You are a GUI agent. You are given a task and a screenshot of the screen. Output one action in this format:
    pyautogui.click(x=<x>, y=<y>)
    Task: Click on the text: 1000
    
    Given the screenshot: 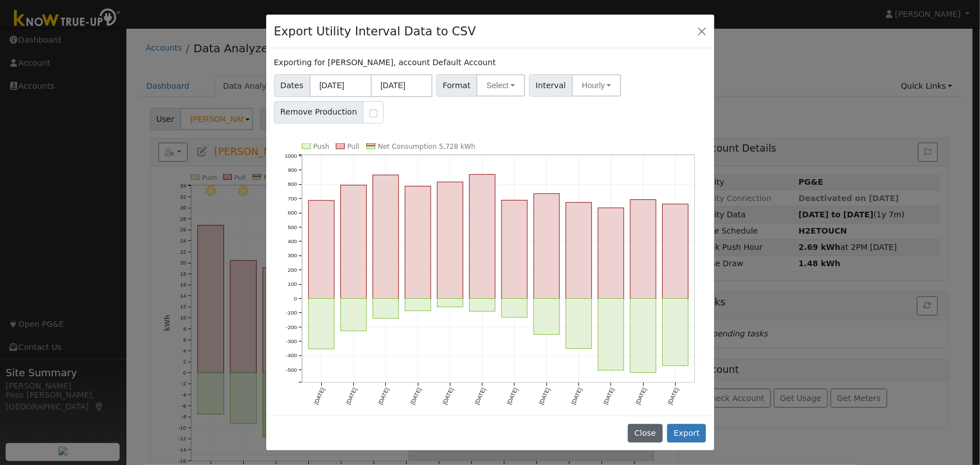 What is the action you would take?
    pyautogui.click(x=291, y=155)
    